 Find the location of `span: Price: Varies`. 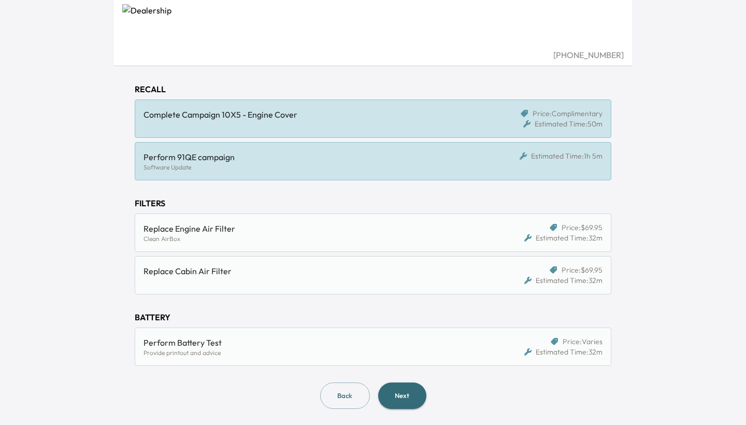

span: Price: Varies is located at coordinates (582, 341).